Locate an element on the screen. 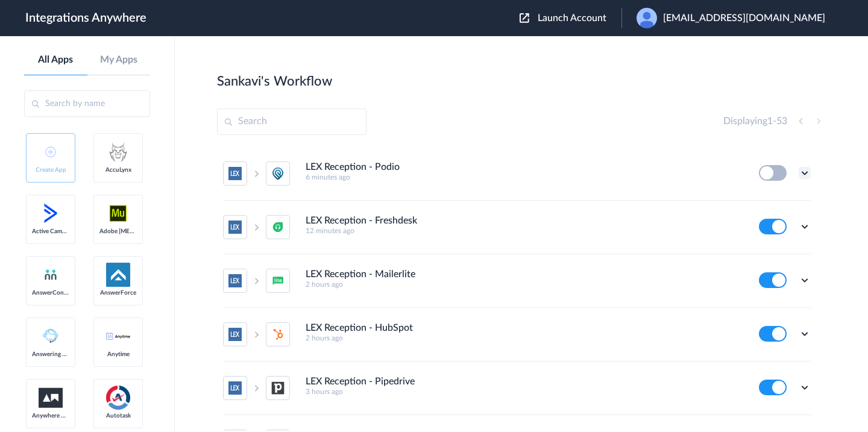 Image resolution: width=868 pixels, height=432 pixels. span: Anywhere Works is located at coordinates (51, 416).